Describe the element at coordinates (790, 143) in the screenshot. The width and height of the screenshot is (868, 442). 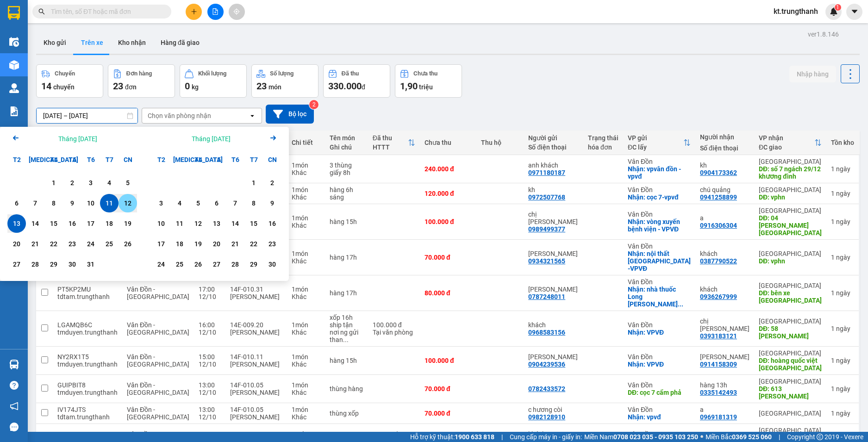
I see `th: Toggle SortBy` at that location.